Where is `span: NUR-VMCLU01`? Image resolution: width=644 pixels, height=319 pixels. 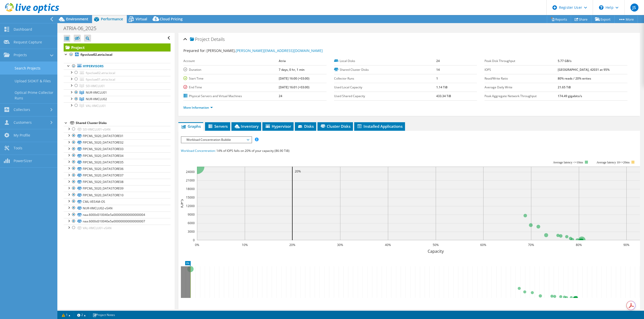
span: NUR-VMCLU01 is located at coordinates (96, 93).